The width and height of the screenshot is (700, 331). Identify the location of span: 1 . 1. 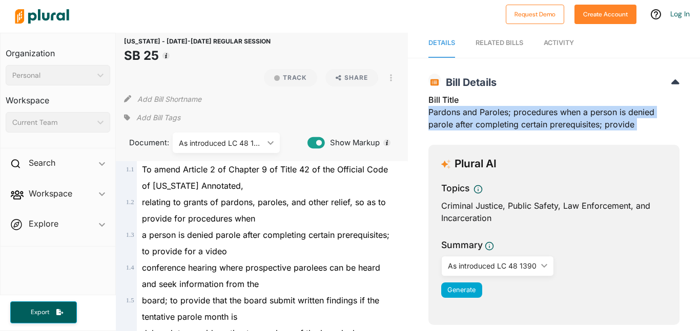
(130, 170).